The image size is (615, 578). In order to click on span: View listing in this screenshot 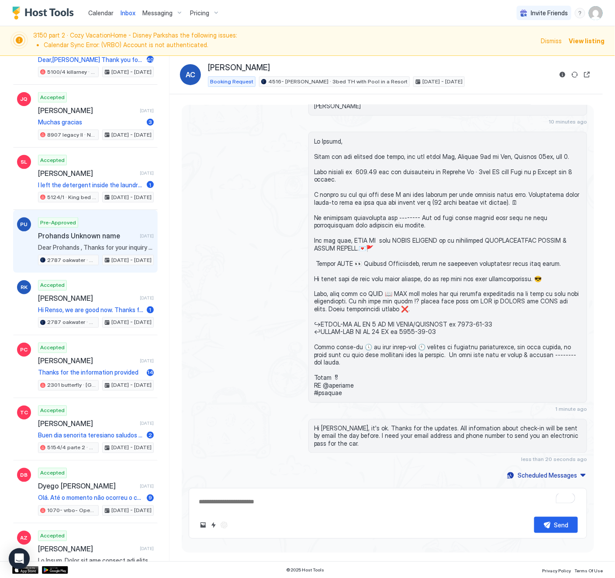, I will do `click(587, 41)`.